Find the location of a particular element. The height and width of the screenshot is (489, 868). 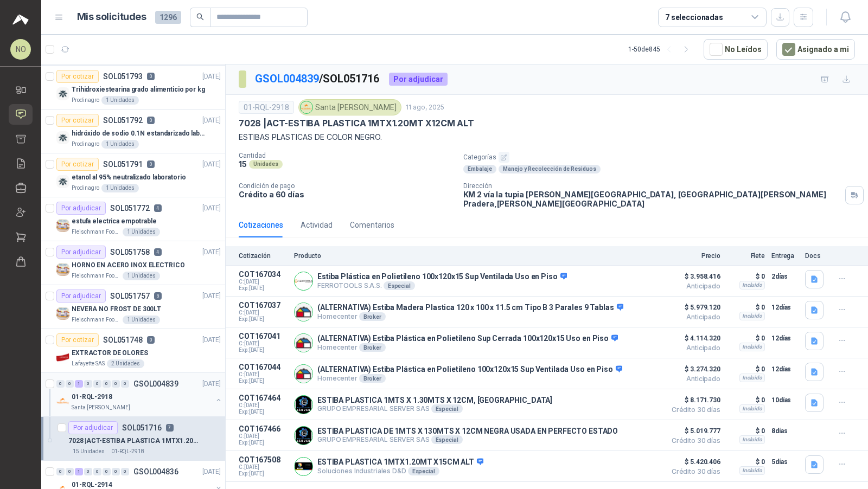

div: 7 seleccionadas is located at coordinates (694, 17).